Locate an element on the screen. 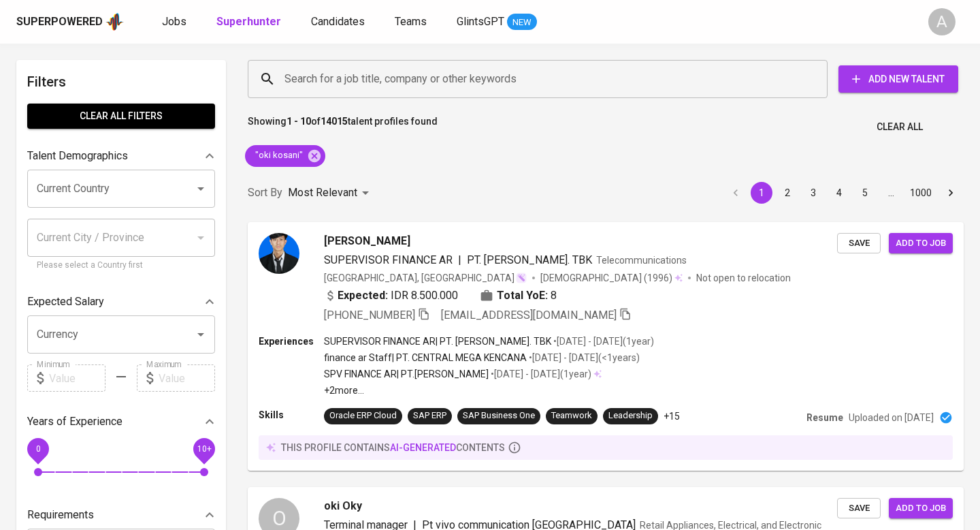  div: SAP Business One is located at coordinates (498, 415).